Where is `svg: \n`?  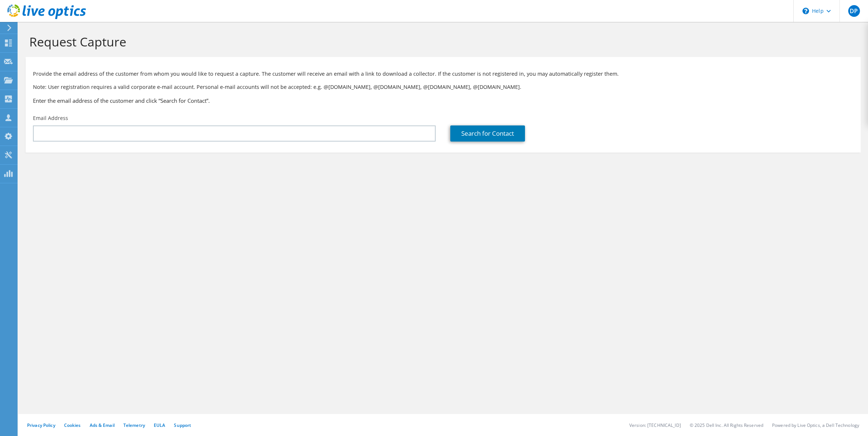
svg: \n is located at coordinates (806, 11).